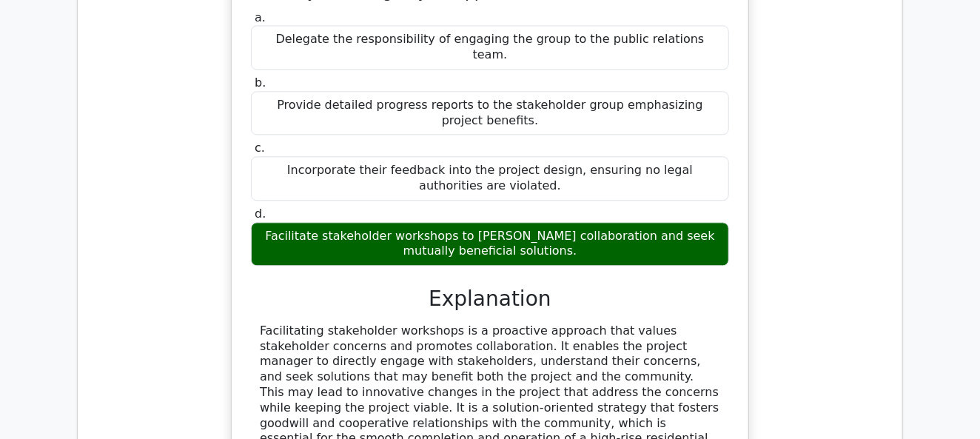  I want to click on span: a., so click(259, 17).